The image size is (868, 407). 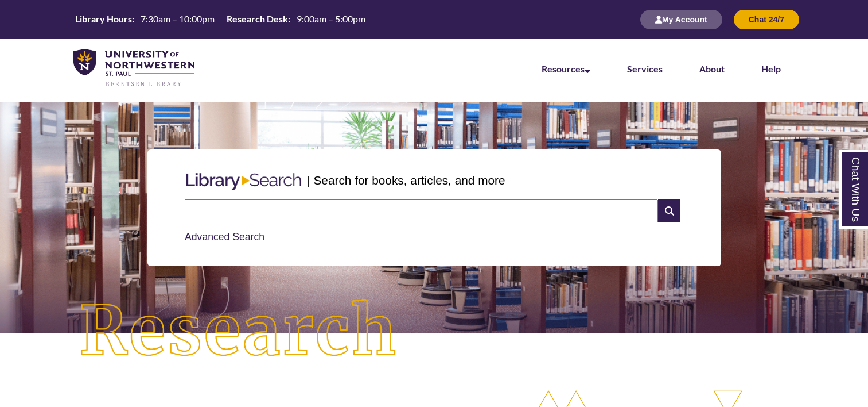 I want to click on th: Research Desk:, so click(x=257, y=19).